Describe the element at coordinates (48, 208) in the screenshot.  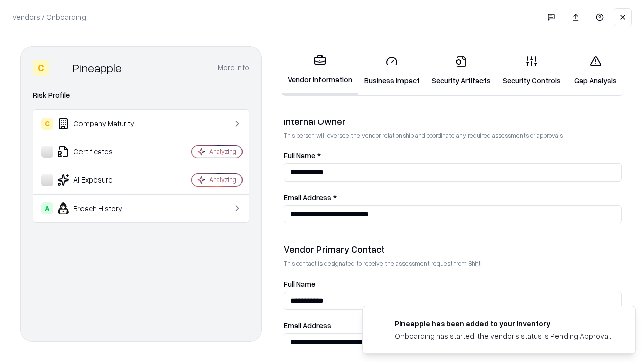
I see `div: A` at that location.